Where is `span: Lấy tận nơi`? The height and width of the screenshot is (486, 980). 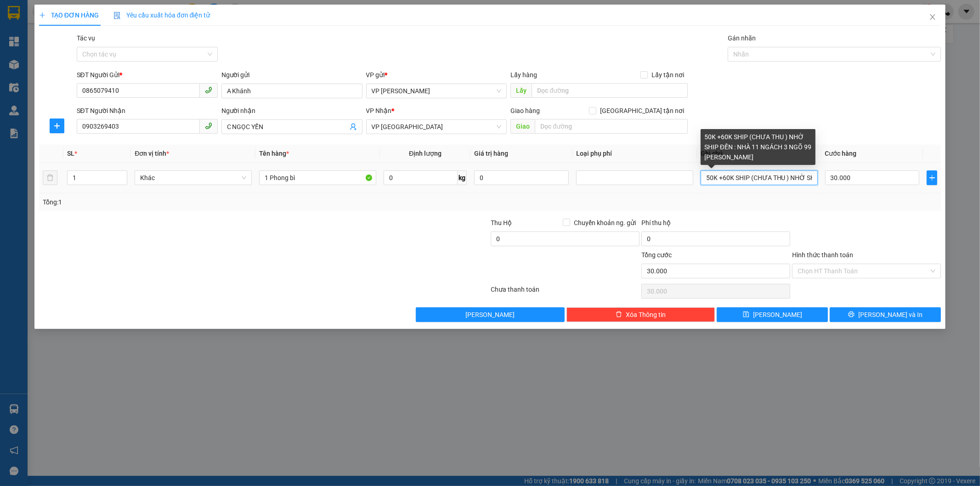
span: Lấy tận nơi is located at coordinates (668, 75).